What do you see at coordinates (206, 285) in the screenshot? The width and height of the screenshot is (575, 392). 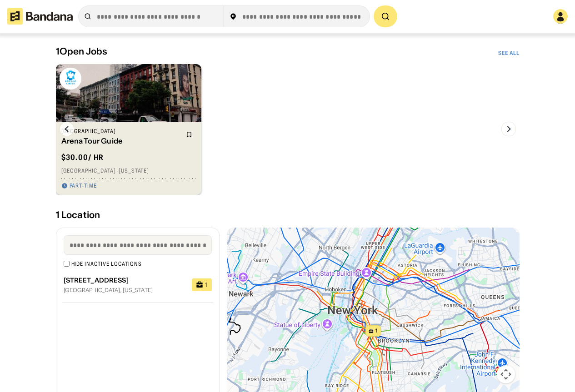 I see `div: 1` at bounding box center [206, 285].